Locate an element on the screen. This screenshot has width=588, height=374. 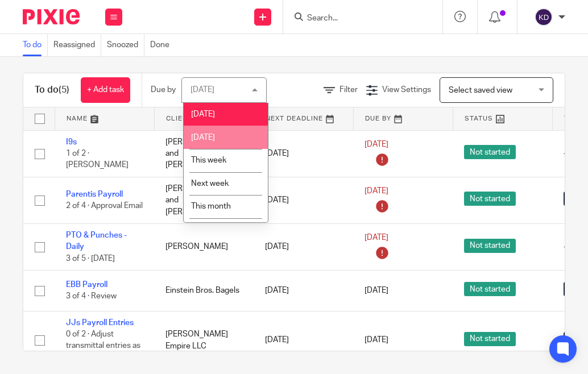
span: Next week is located at coordinates (209, 183).